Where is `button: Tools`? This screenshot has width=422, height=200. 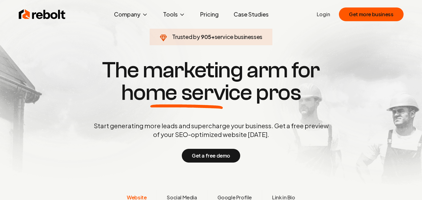
button: Tools is located at coordinates (174, 14).